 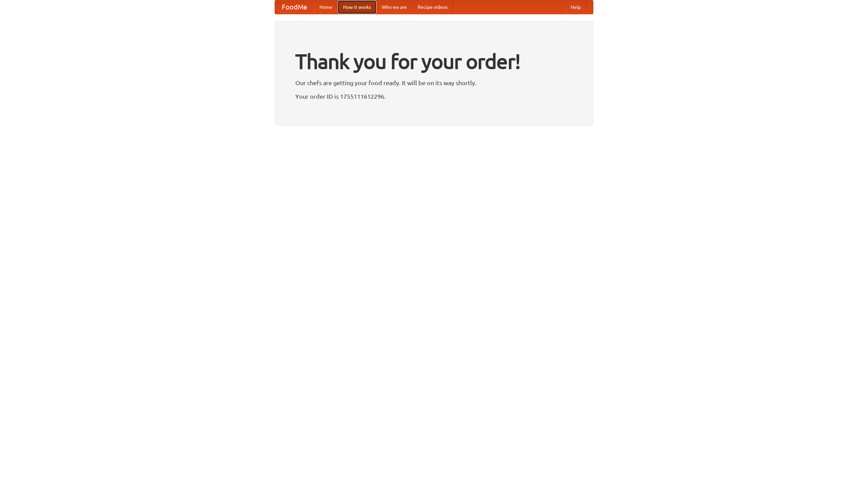 I want to click on a: How it works, so click(x=357, y=7).